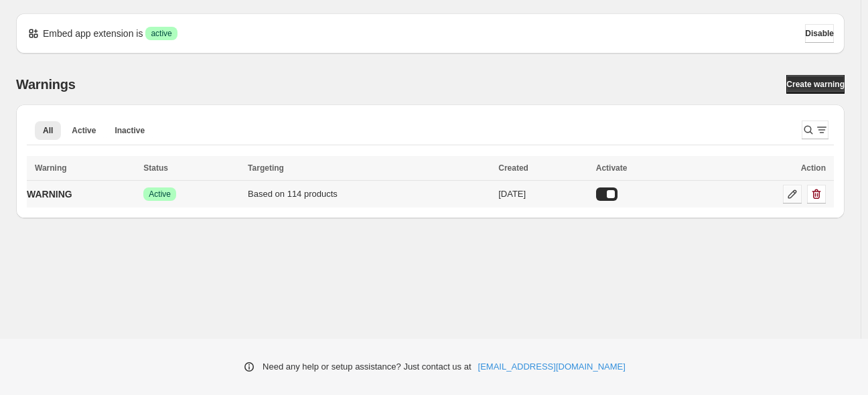 Image resolution: width=868 pixels, height=395 pixels. I want to click on span: Warning, so click(51, 168).